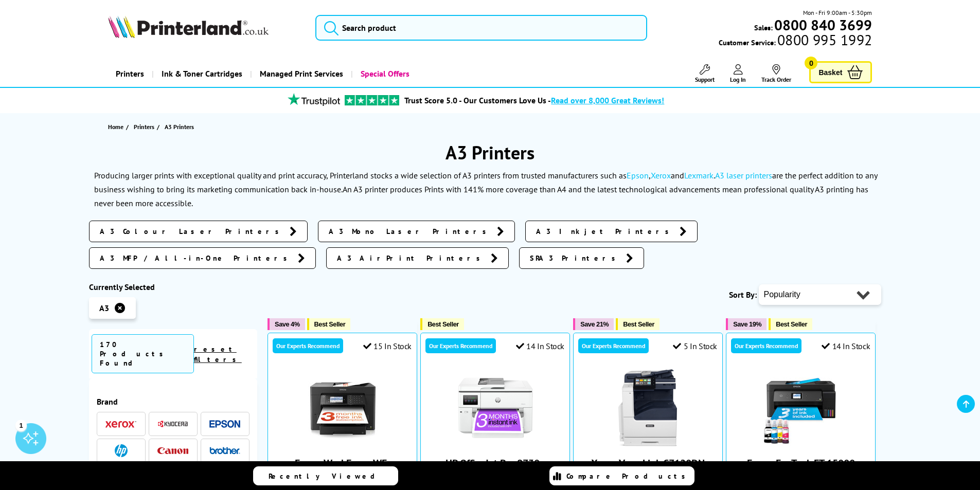 The width and height of the screenshot is (980, 490). What do you see at coordinates (201, 74) in the screenshot?
I see `span: Ink & Toner Cartridges` at bounding box center [201, 74].